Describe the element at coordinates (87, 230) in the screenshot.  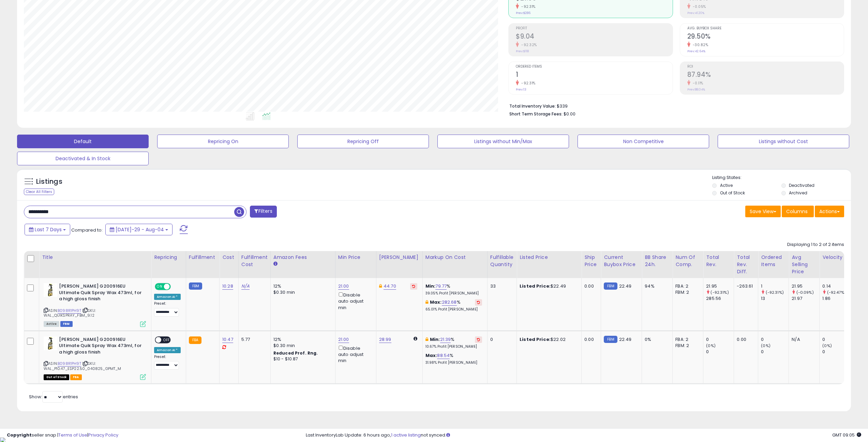
I see `span: Compared to:` at that location.